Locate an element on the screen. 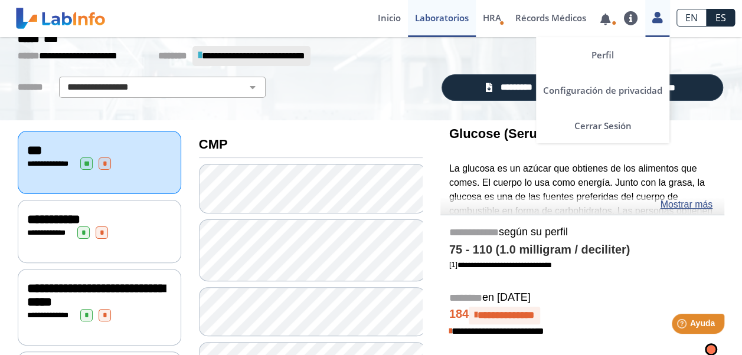 Image resolution: width=742 pixels, height=355 pixels. a: Configuración de privacidad is located at coordinates (603, 90).